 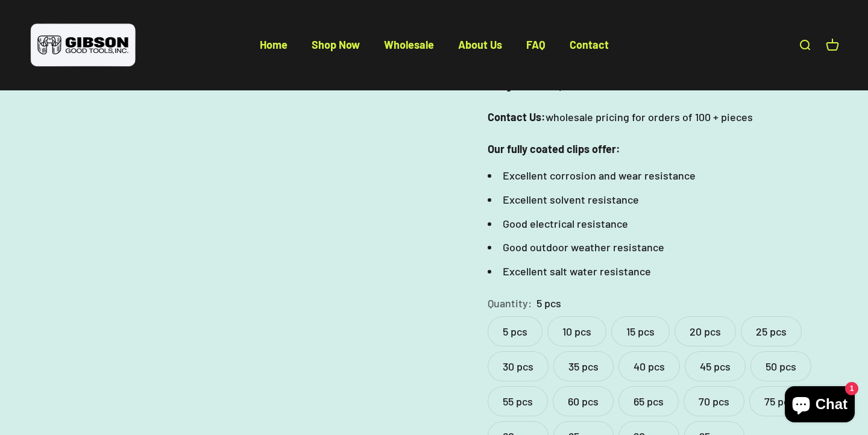 I want to click on span: Excellent salt water resistance, so click(x=577, y=271).